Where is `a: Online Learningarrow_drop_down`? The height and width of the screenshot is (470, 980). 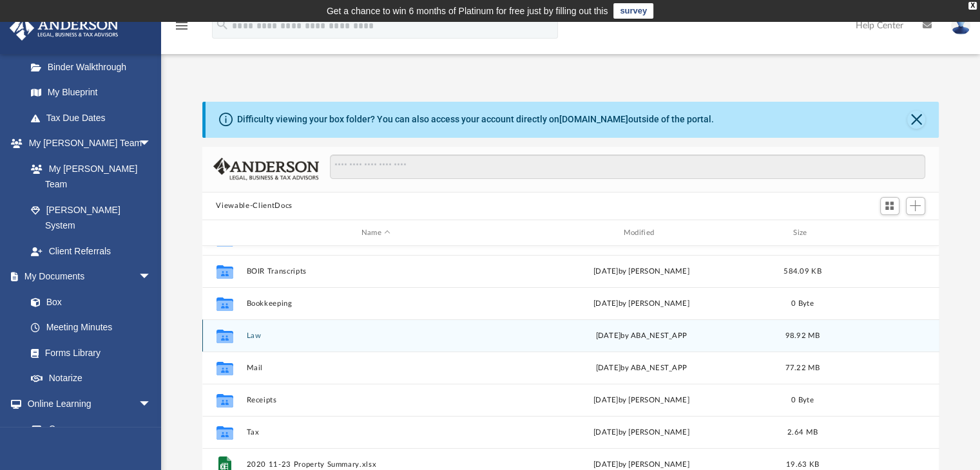
a: Online Learningarrow_drop_down is located at coordinates (86, 404).